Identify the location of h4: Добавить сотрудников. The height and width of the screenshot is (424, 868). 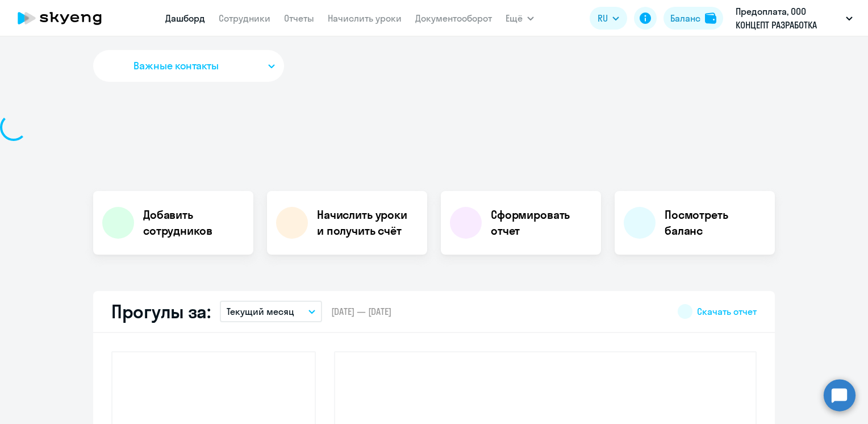
(194, 223).